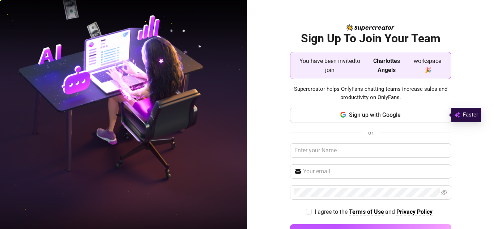 The image size is (494, 229). Describe the element at coordinates (371, 133) in the screenshot. I see `span: or` at that location.